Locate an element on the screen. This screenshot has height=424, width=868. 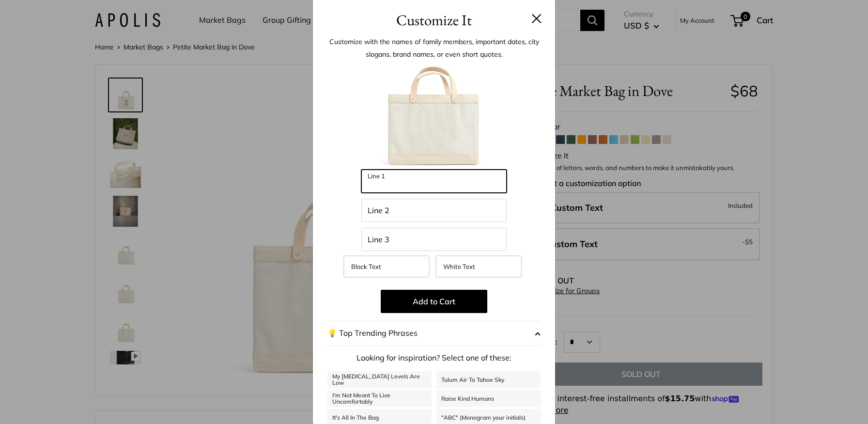
p: Customize with the names of family members, important dates, city slogans, brand names, or even s... is located at coordinates (434, 48).